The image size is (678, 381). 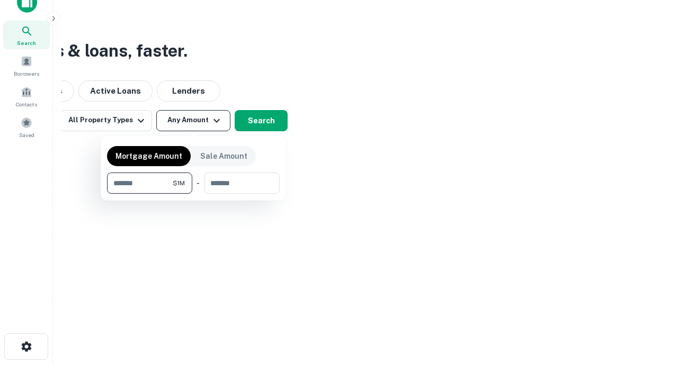 What do you see at coordinates (149, 156) in the screenshot?
I see `p: Mortgage Amount` at bounding box center [149, 156].